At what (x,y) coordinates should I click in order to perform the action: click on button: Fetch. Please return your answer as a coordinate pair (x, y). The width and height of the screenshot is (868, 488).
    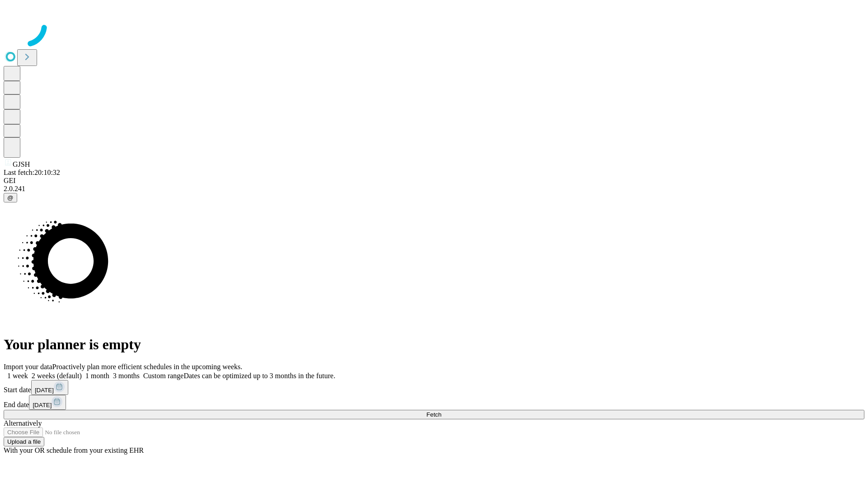
    Looking at the image, I should click on (434, 415).